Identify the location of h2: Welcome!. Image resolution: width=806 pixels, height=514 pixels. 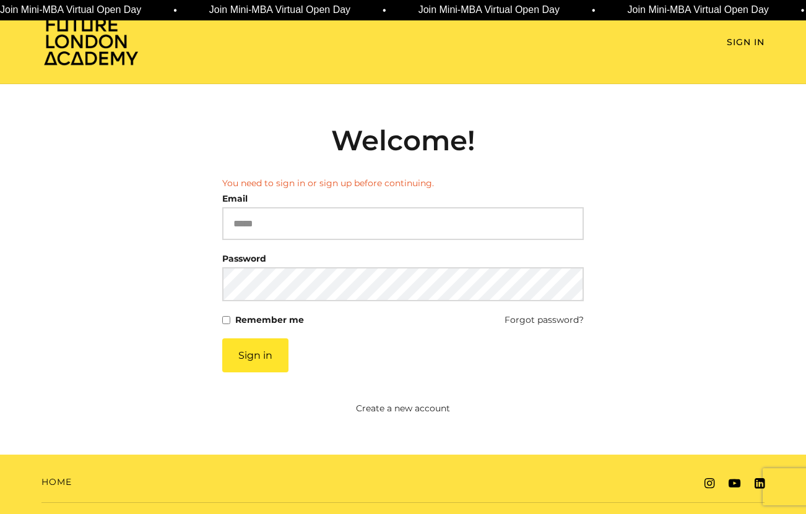
(403, 140).